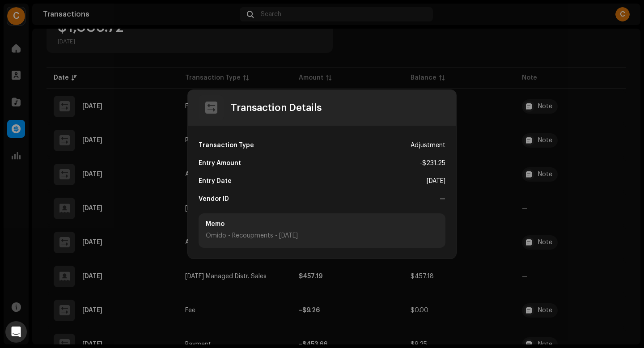 This screenshot has height=348, width=644. I want to click on div: -$231.25, so click(432, 163).